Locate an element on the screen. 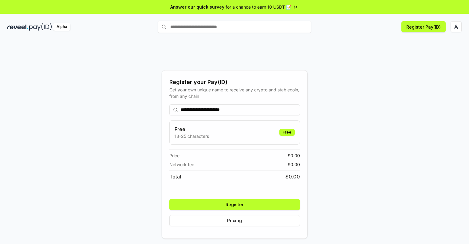 This screenshot has height=244, width=469. div: Alpha is located at coordinates (62, 27).